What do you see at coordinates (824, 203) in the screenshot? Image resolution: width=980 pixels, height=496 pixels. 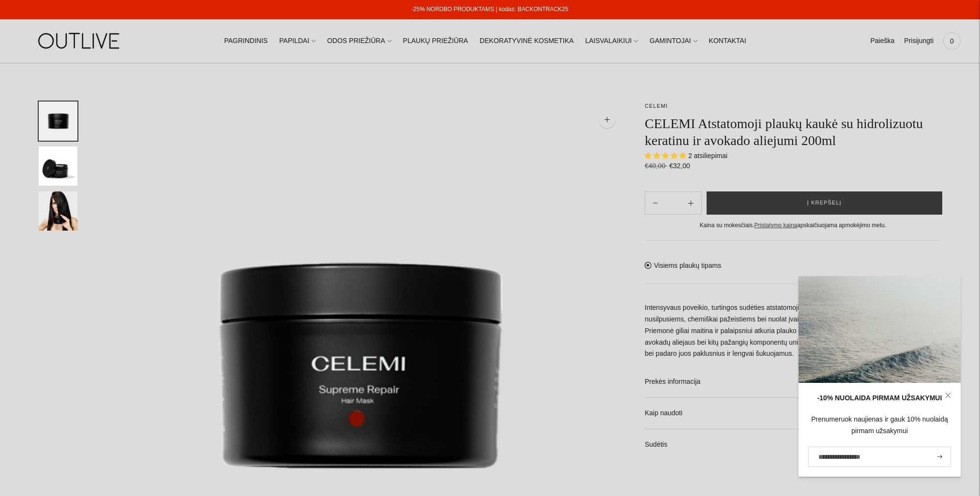 I see `button: Į krepšelį` at bounding box center [824, 203].